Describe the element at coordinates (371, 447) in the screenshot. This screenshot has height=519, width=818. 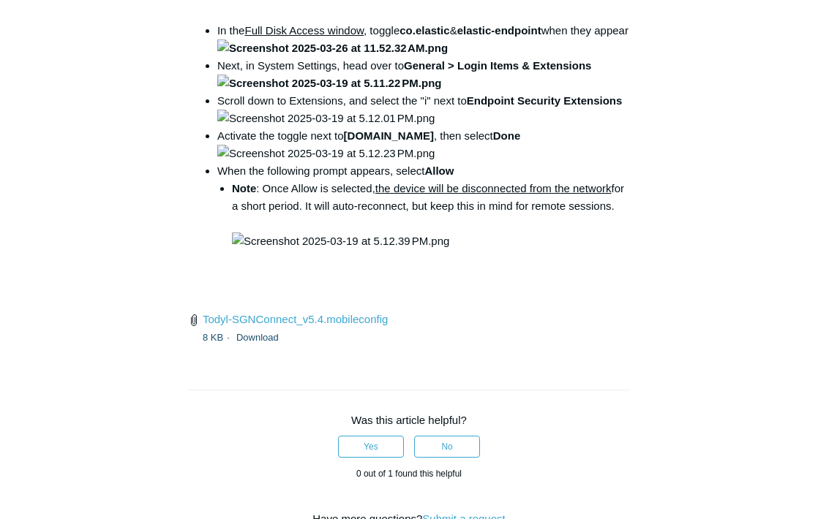
I see `button: This article was helpful` at that location.